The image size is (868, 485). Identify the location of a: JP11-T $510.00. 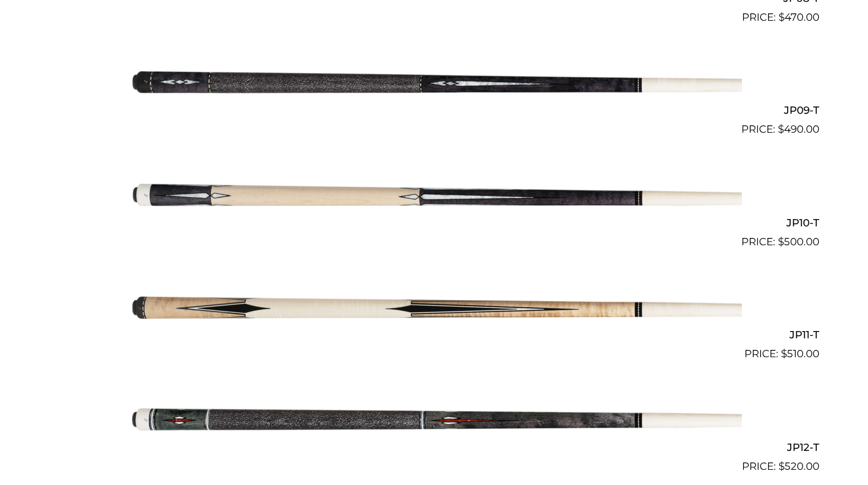
(434, 309).